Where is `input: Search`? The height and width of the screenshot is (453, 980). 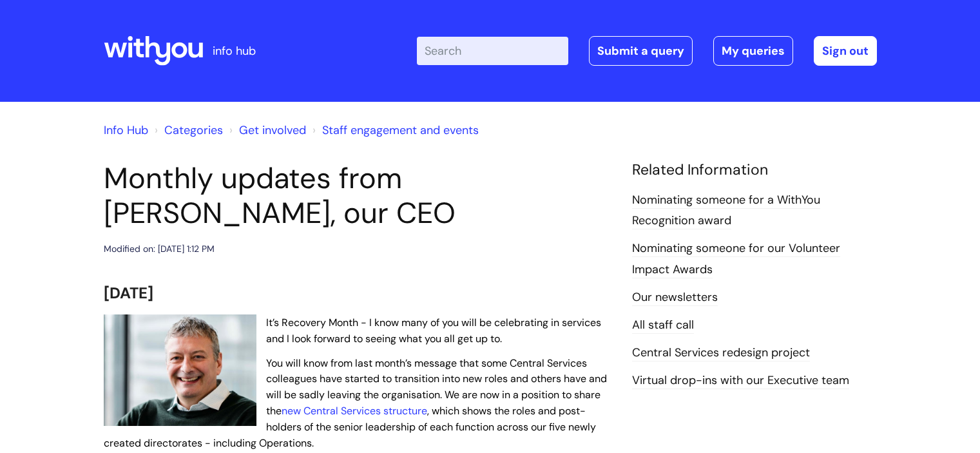
input: Search is located at coordinates (492, 51).